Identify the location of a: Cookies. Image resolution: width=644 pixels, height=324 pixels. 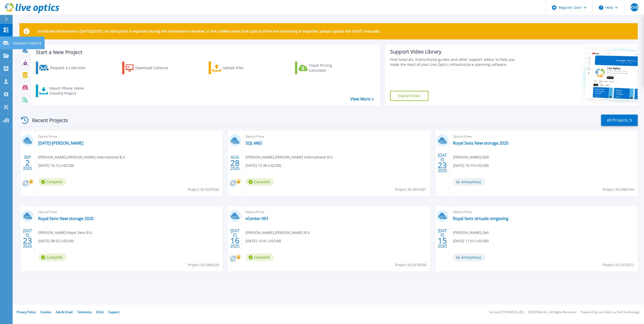
(46, 311).